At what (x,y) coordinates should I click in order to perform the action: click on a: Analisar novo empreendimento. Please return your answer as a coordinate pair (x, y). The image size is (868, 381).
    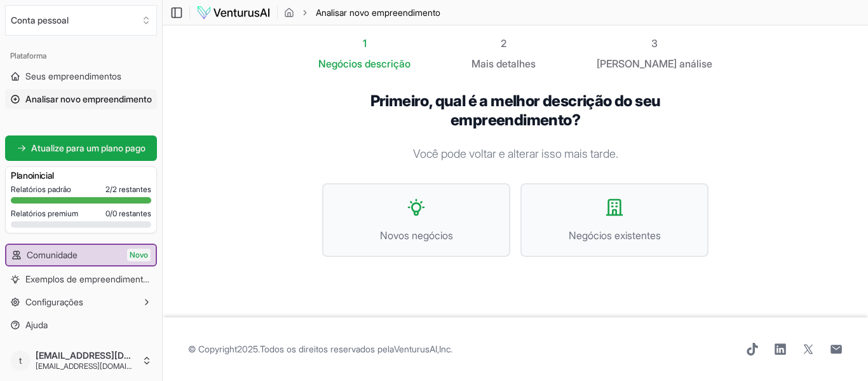
    Looking at the image, I should click on (81, 99).